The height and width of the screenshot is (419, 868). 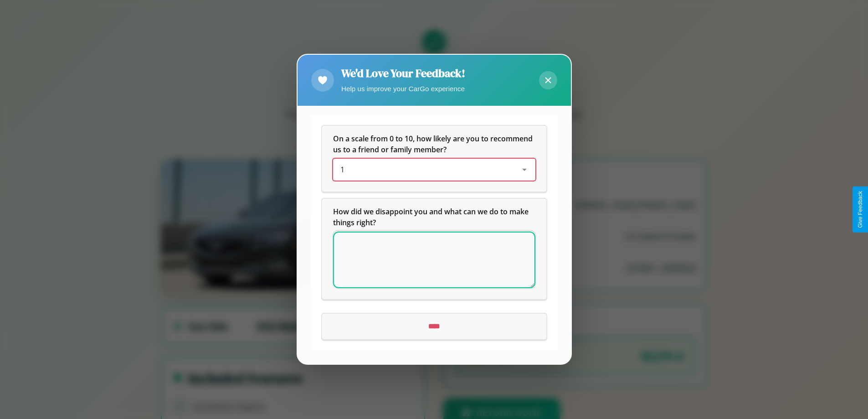 I want to click on div: Give Feedback, so click(x=860, y=210).